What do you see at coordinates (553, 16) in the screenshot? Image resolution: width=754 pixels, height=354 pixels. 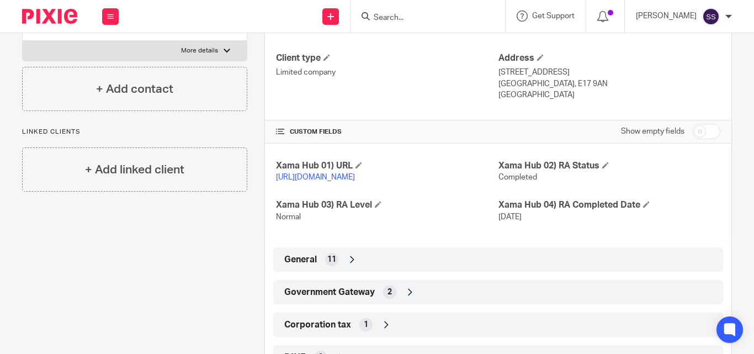 I see `span: Get Support` at bounding box center [553, 16].